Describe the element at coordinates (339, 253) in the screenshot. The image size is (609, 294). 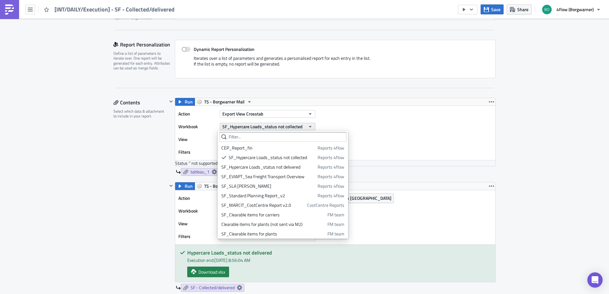
I see `h5: Hypercare Loads_status not delivered` at that location.